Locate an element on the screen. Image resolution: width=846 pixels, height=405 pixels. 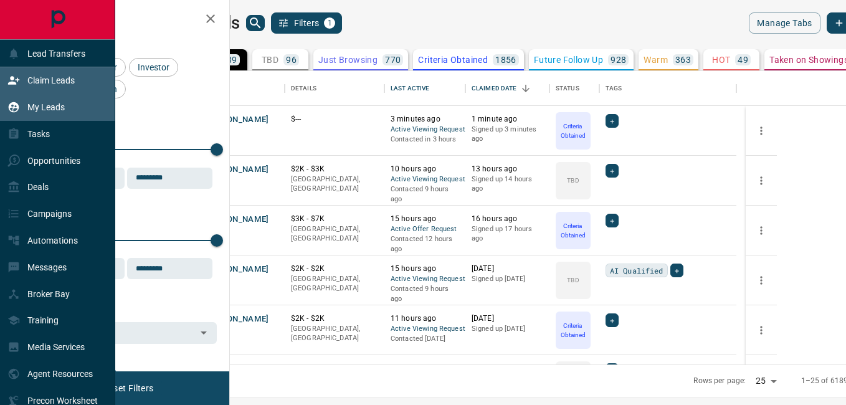
div: 25 is located at coordinates (766, 381).